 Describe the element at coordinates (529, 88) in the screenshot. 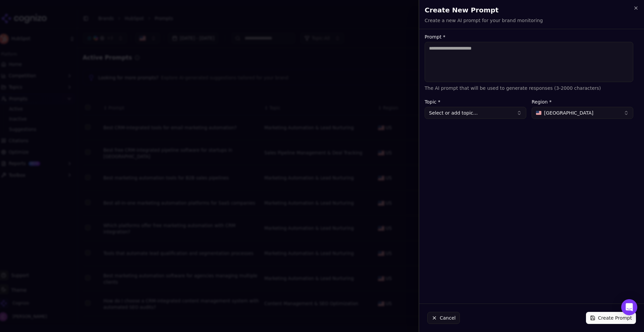

I see `p: The AI prompt that will be used to generate responses (3-2000 characters)` at that location.